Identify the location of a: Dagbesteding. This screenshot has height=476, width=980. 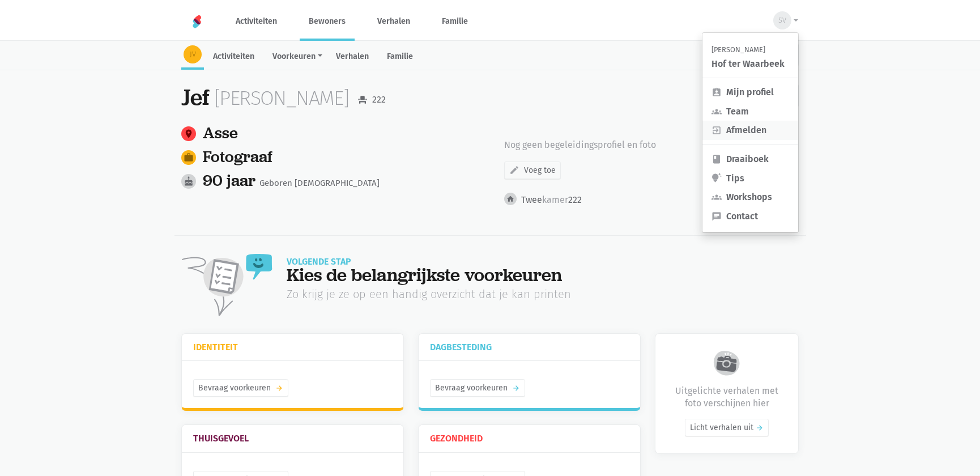
(532, 346).